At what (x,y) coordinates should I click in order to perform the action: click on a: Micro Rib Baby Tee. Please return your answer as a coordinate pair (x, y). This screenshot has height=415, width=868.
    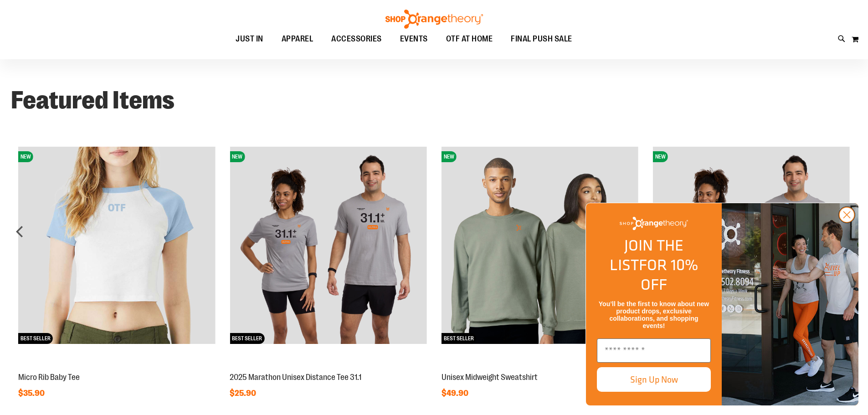
    Looking at the image, I should click on (48, 377).